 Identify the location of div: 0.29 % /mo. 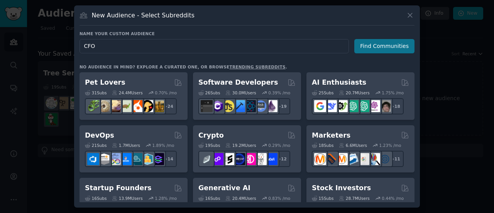
(279, 145).